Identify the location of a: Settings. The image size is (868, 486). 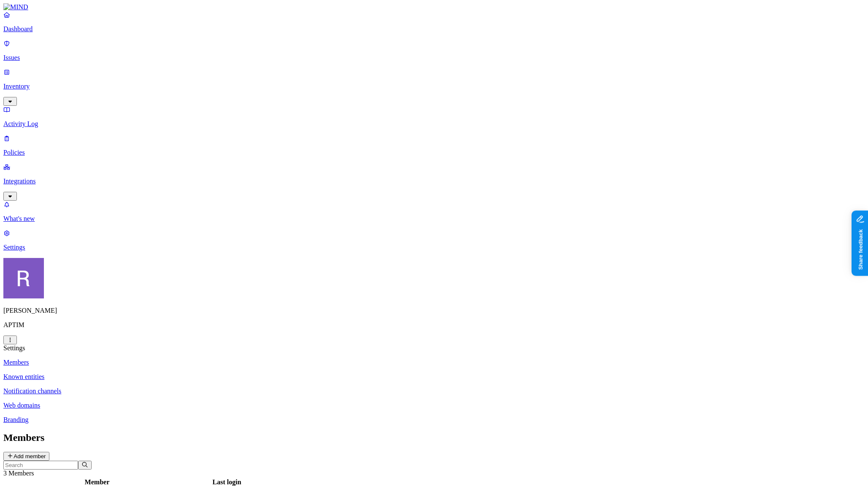
(434, 241).